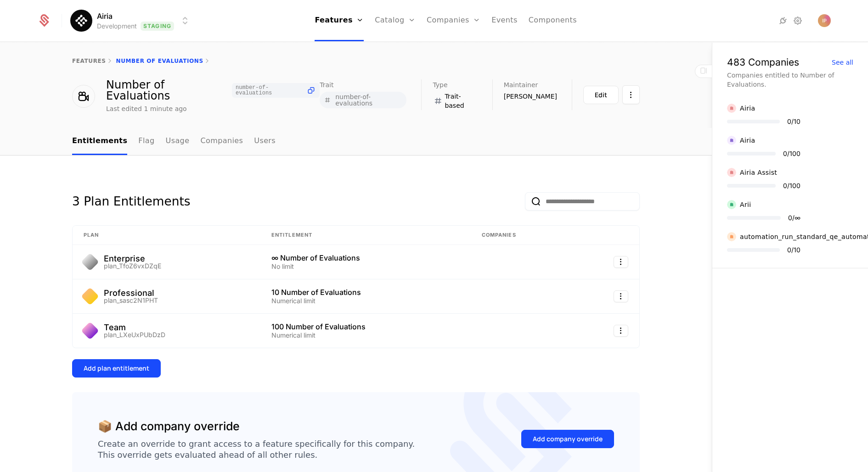 This screenshot has height=472, width=868. I want to click on div: Enterprise, so click(133, 259).